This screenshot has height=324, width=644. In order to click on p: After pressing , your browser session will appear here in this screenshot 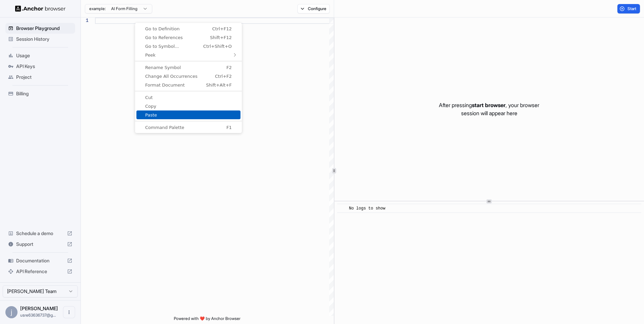, I will do `click(489, 109)`.